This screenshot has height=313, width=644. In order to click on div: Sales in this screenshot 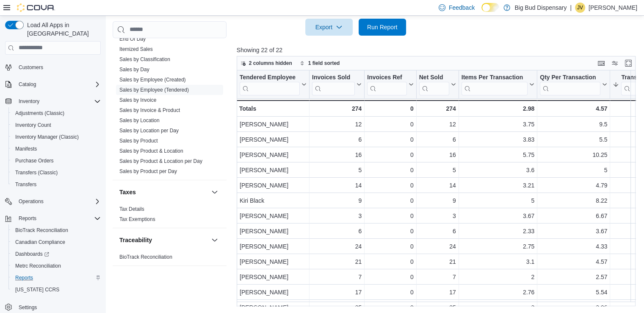, I will do `click(169, 107)`.